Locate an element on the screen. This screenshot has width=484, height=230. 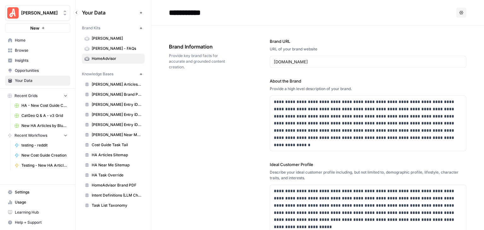
a: Opportunities is located at coordinates (37, 71).